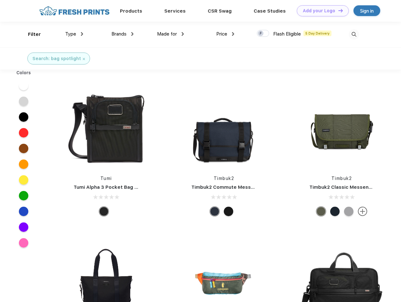 This screenshot has height=302, width=401. I want to click on div: Search: bag spotlight, so click(57, 59).